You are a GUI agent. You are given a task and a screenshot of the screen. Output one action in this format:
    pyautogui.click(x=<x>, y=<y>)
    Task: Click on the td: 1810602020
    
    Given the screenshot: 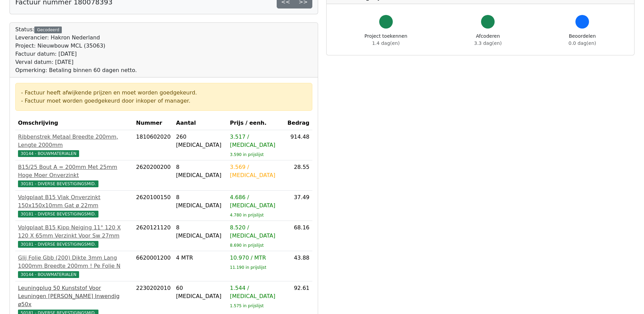 What is the action you would take?
    pyautogui.click(x=154, y=146)
    